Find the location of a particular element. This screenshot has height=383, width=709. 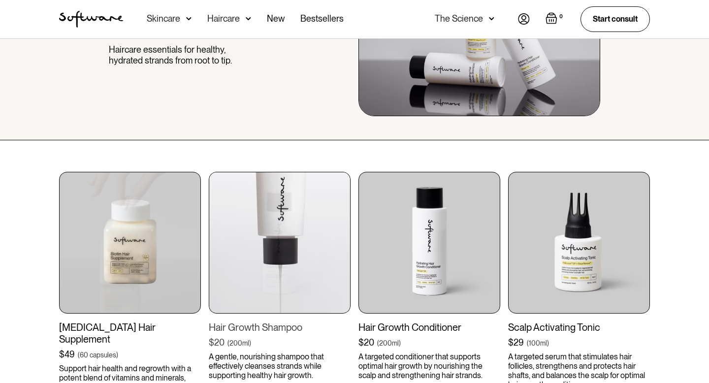

div: 100ml is located at coordinates (538, 343).